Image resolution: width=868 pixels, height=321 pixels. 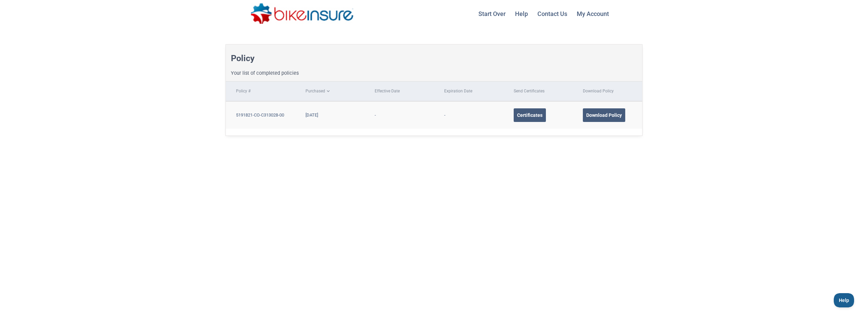 What do you see at coordinates (492, 14) in the screenshot?
I see `a: Start Over` at bounding box center [492, 14].